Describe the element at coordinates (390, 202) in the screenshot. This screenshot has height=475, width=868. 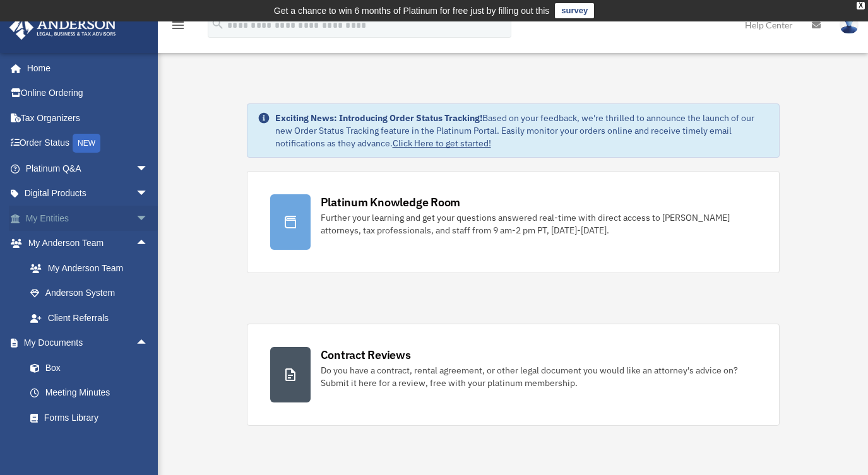
I see `div: Platinum Knowledge Room` at that location.